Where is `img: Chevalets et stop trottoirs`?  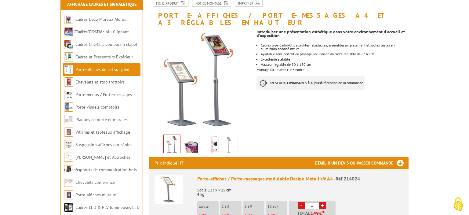
img: Chevalets et stop trottoirs is located at coordinates (69, 82).